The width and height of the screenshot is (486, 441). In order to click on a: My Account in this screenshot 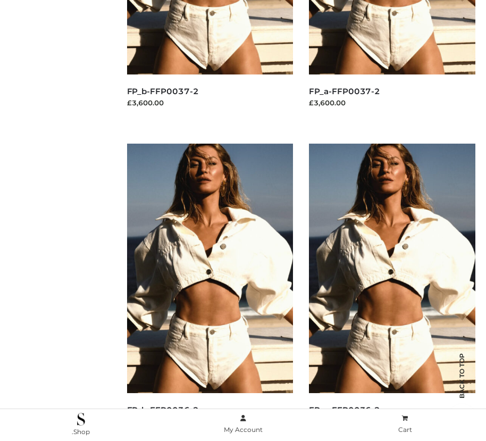, I will do `click(243, 424)`.